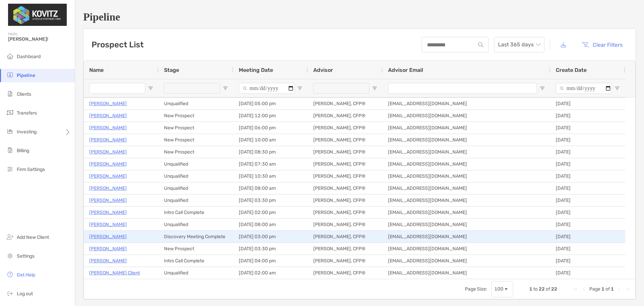 Image resolution: width=644 pixels, height=306 pixels. I want to click on img: investing icon, so click(10, 131).